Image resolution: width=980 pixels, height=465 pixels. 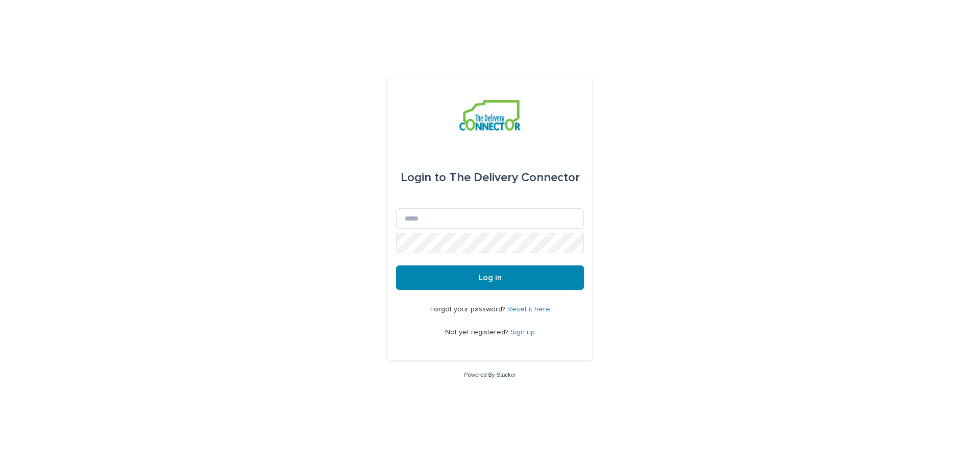 What do you see at coordinates (469, 309) in the screenshot?
I see `span: Forgot your password?` at bounding box center [469, 309].